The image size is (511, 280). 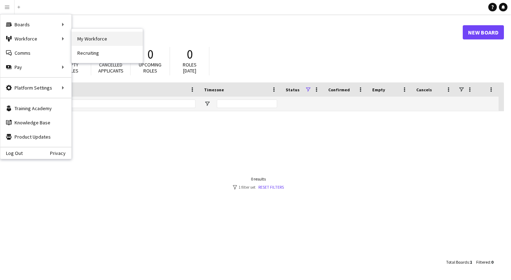 What do you see at coordinates (111, 67) in the screenshot?
I see `span: Cancelled applicants` at bounding box center [111, 67].